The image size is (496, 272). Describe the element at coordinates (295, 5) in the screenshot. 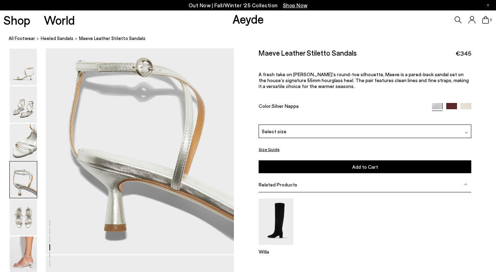

I see `span: Navigate to /collections/new-in` at that location.